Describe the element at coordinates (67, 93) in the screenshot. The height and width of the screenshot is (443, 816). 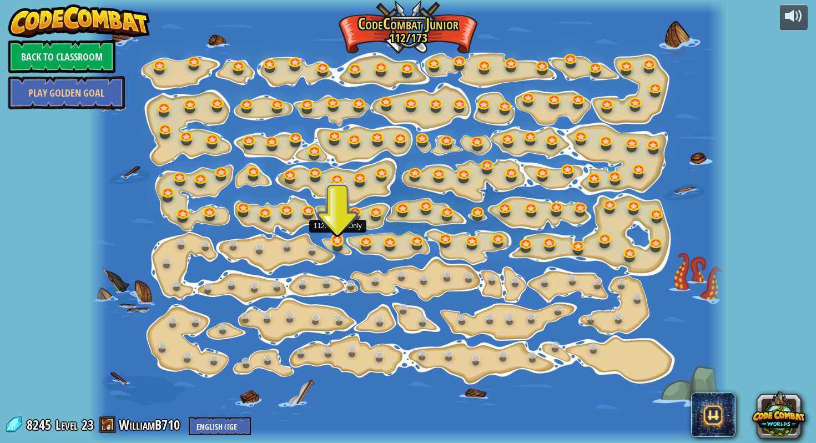
I see `a: Play Golden Goal` at that location.